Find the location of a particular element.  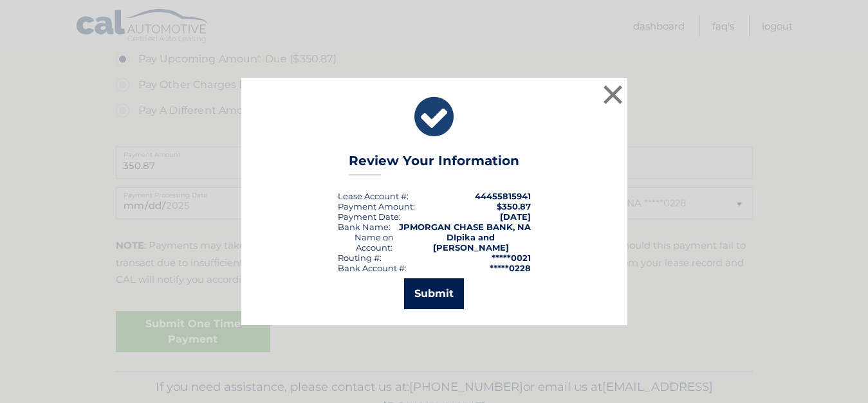

div: Lease Account #: is located at coordinates (373, 196).